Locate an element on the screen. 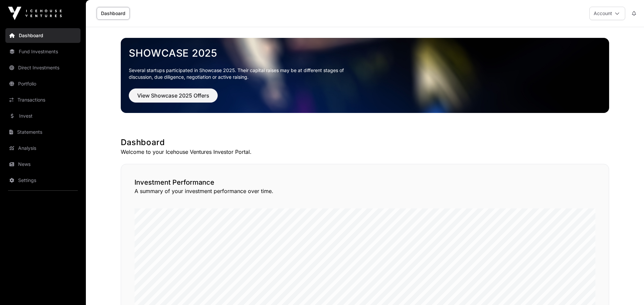 This screenshot has height=305, width=644. a: Settings is located at coordinates (43, 181).